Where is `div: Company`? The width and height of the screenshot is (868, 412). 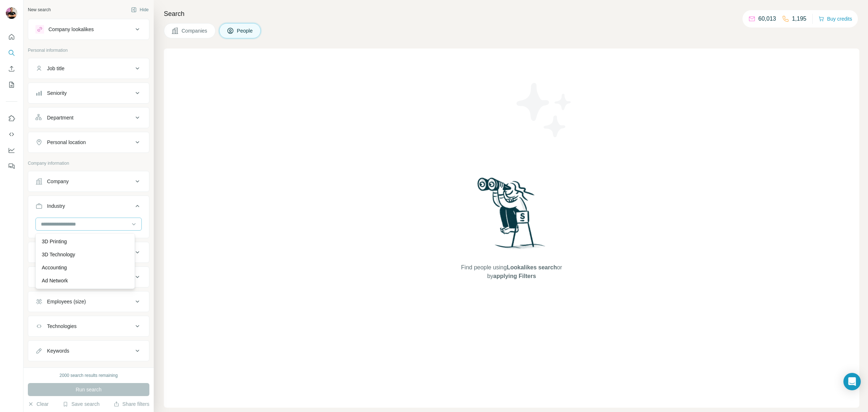 div: Company is located at coordinates (58, 181).